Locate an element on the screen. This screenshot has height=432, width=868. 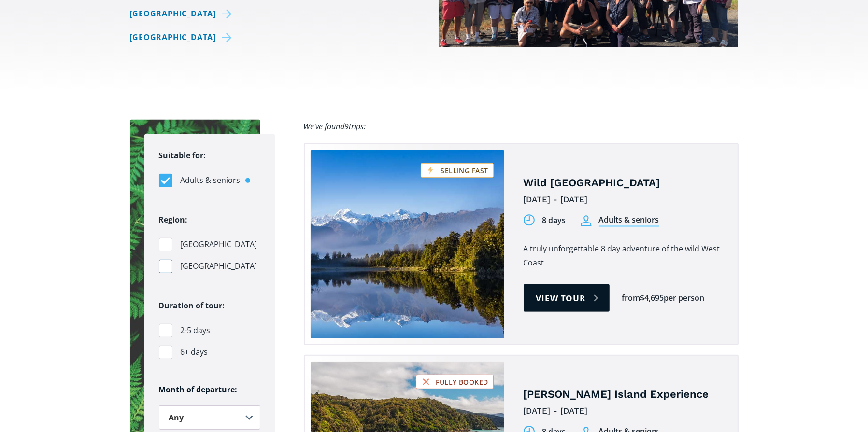
div: Adults & seniors is located at coordinates (629, 220).